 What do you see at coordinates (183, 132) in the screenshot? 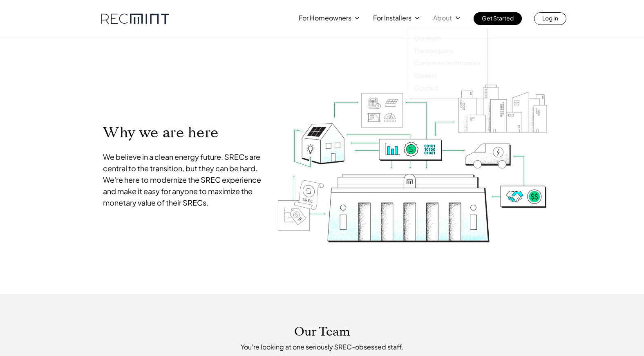
I see `p: Why we are here` at bounding box center [183, 132].